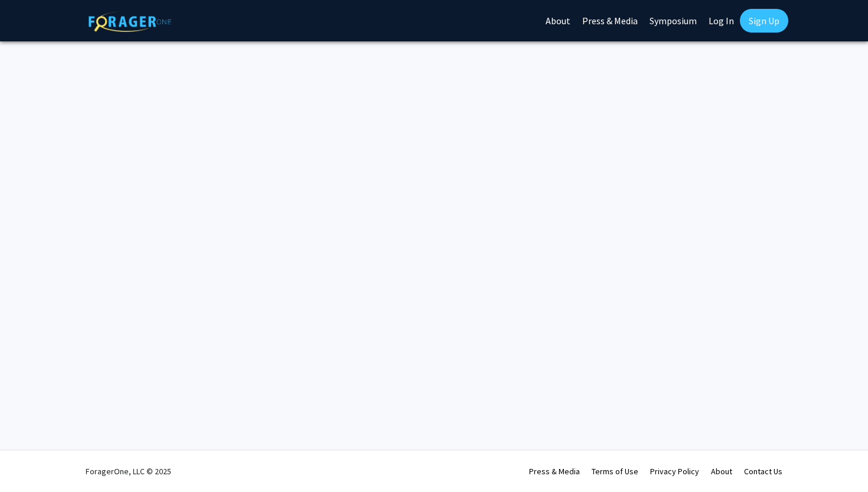 The image size is (868, 492). What do you see at coordinates (674, 471) in the screenshot?
I see `a: Privacy Policy` at bounding box center [674, 471].